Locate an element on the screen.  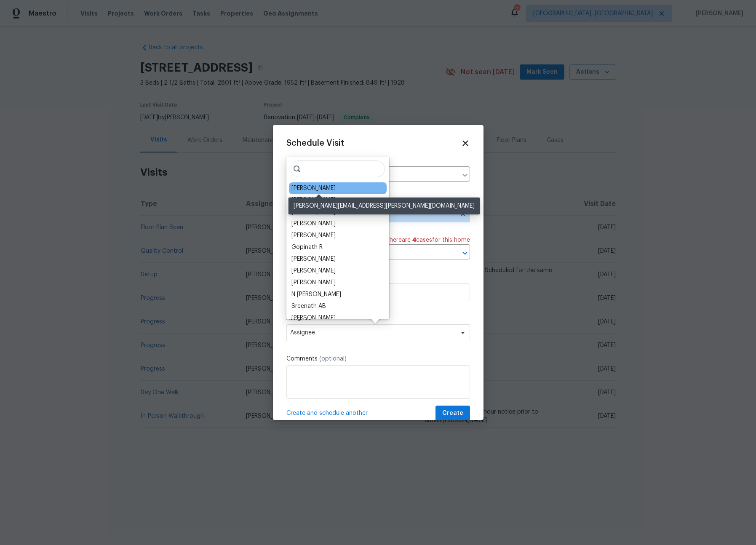
span: Close is located at coordinates (465, 143).